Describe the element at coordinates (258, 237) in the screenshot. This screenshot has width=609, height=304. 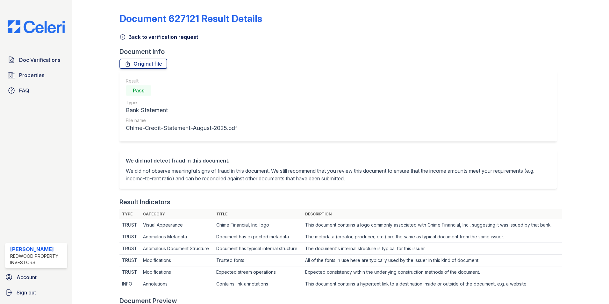
I see `td: Document has expected metadata` at that location.